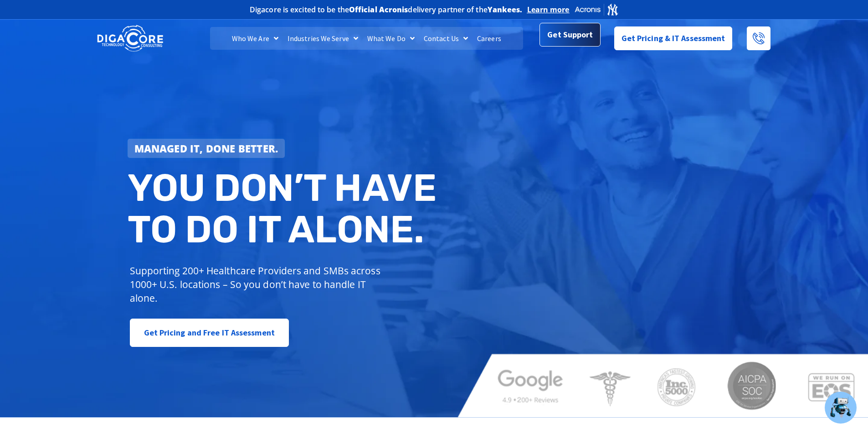 This screenshot has height=435, width=868. I want to click on p: Supporting 200+ Healthcare Providers and SMBs across 1000+ U.S. locations – So you don’t have to ..., so click(257, 284).